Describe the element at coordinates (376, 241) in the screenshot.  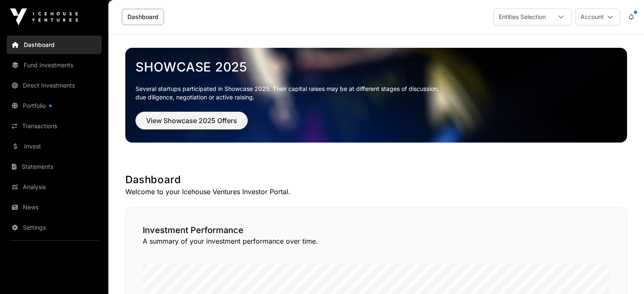
I see `p: A summary of your investment performance over time.` at that location.